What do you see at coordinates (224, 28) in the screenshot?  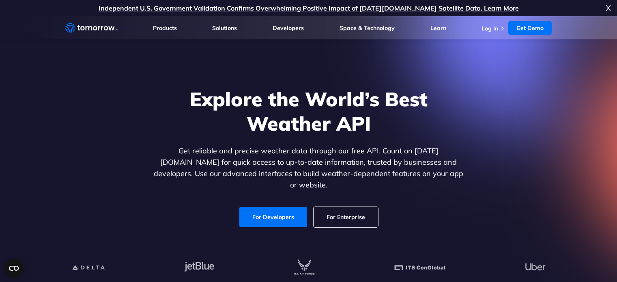 I see `a: Solutions` at bounding box center [224, 28].